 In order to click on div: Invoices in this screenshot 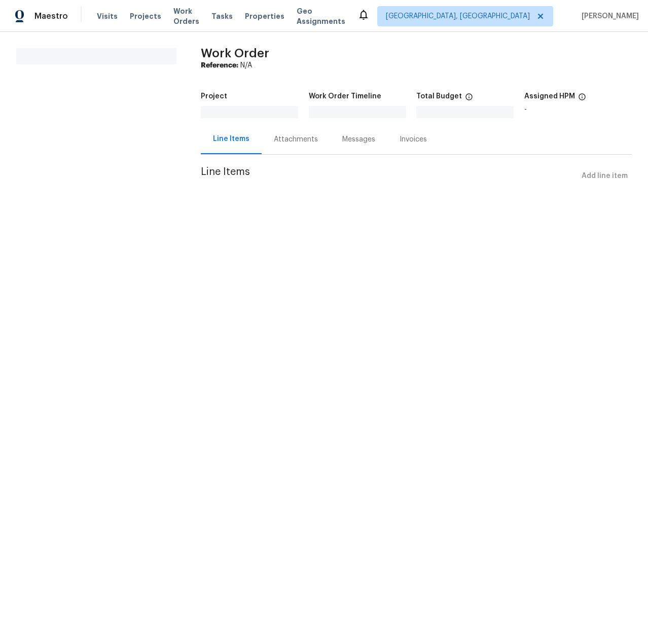, I will do `click(413, 139)`.